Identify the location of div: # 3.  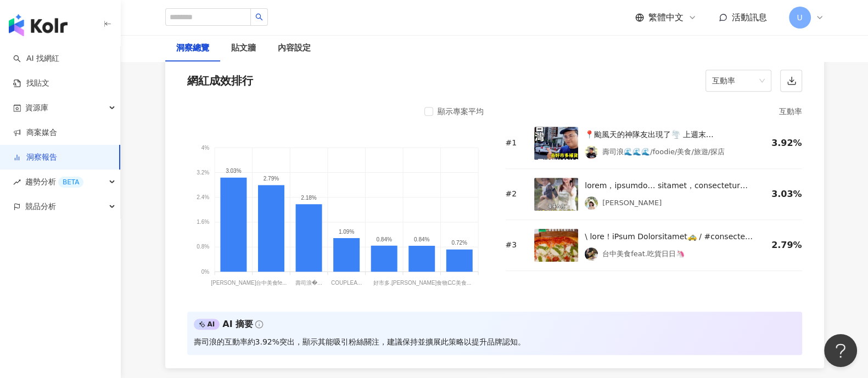
(515, 245).